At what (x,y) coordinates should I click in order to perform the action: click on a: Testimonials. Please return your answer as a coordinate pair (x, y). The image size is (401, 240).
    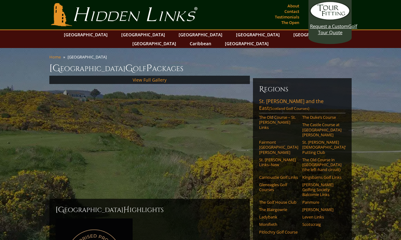
    Looking at the image, I should click on (287, 17).